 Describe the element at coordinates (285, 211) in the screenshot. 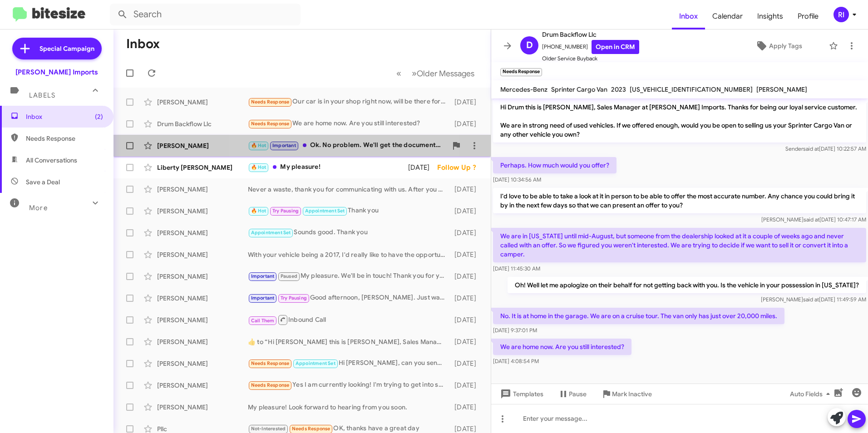

I see `span: Try Pausing` at that location.